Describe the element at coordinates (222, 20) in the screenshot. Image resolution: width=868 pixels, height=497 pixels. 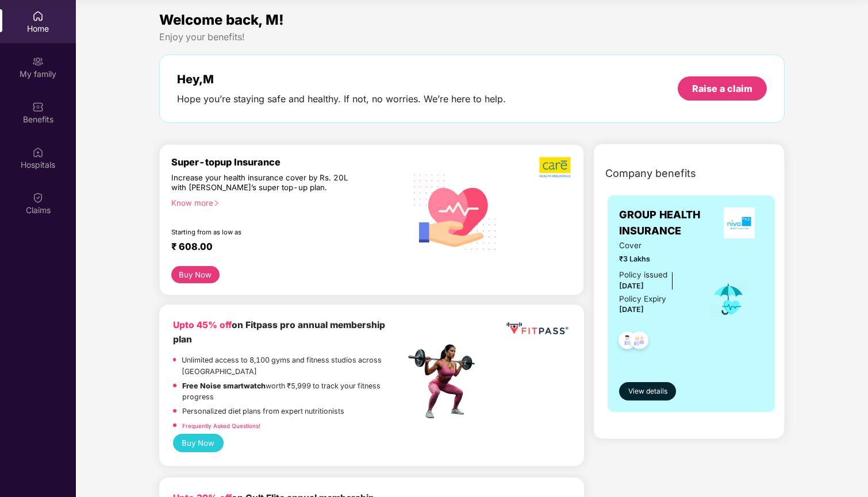
I see `span: Welcome back, M!` at that location.